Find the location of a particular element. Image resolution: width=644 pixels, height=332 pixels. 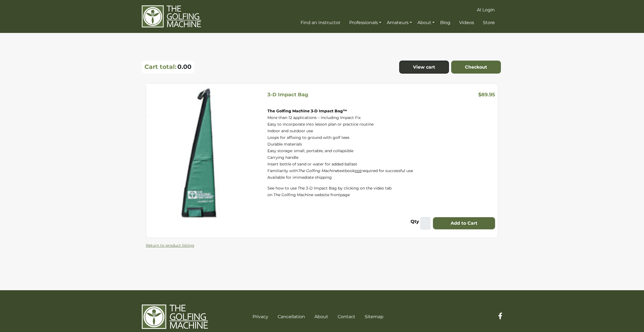

p: Cart total: is located at coordinates (161, 67).